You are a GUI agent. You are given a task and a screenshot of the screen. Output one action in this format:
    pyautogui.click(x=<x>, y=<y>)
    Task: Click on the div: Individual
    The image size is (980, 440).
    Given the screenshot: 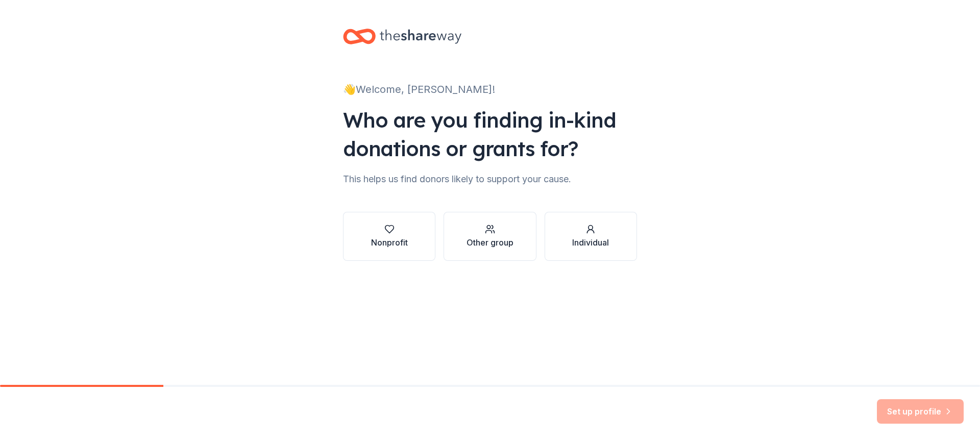 What is the action you would take?
    pyautogui.click(x=591, y=243)
    